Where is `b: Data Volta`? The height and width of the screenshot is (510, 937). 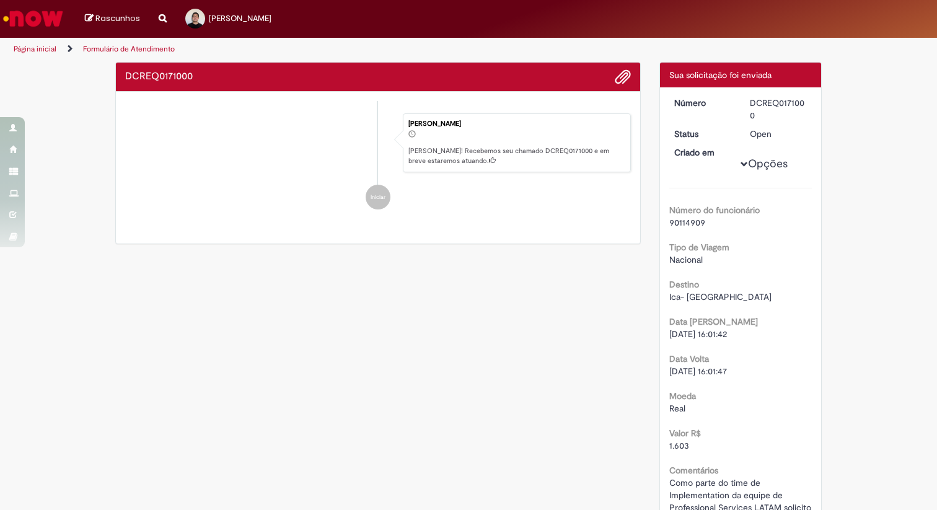
b: Data Volta is located at coordinates (689, 359).